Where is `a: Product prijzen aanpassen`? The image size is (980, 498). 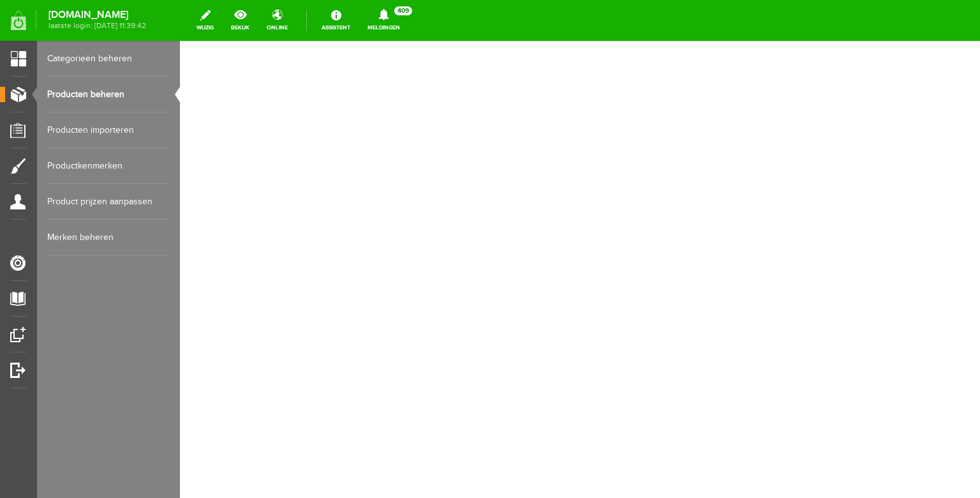
a: Product prijzen aanpassen is located at coordinates (108, 202).